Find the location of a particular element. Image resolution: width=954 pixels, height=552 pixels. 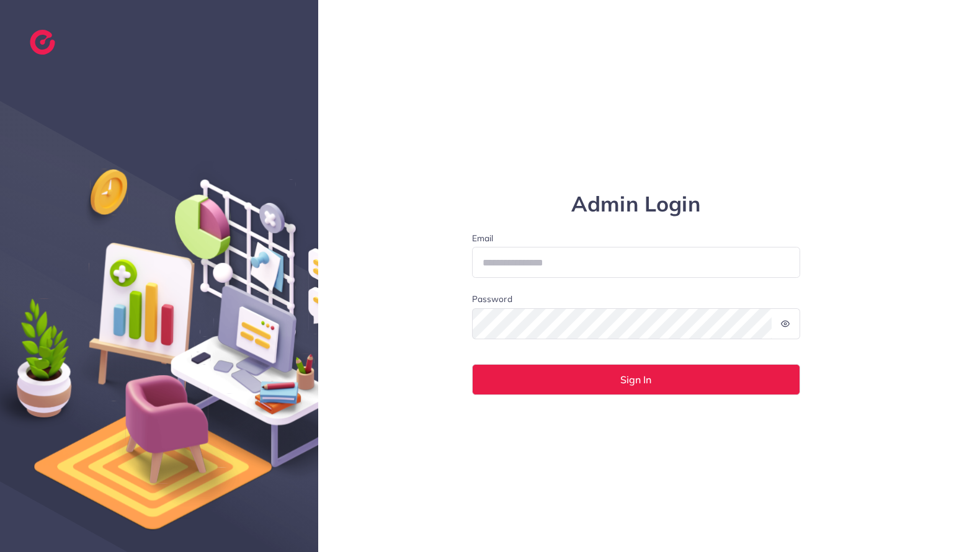

label: Password is located at coordinates (492, 299).